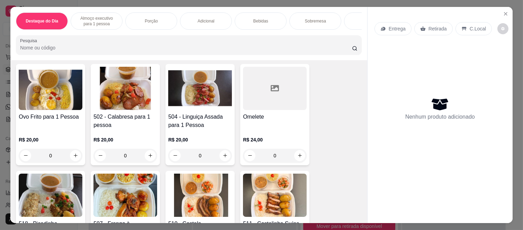 This screenshot has width=523, height=230. I want to click on p: Retirada, so click(438, 29).